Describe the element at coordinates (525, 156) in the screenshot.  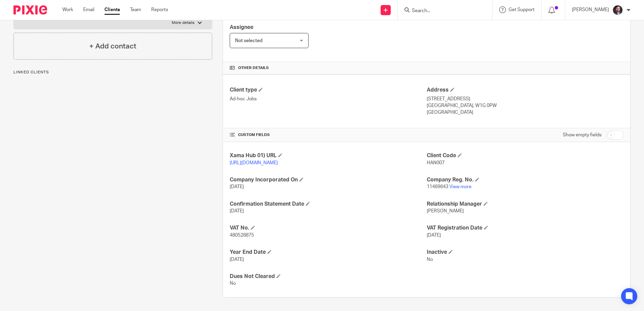
I see `h4: Client Code` at that location.